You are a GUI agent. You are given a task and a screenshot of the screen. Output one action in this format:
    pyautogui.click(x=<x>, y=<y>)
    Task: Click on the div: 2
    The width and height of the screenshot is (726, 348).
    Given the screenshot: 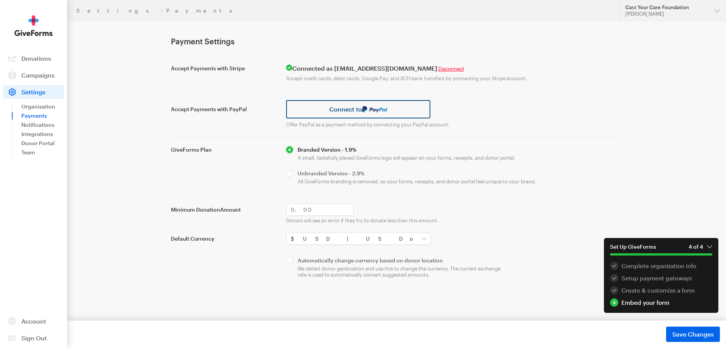 What is the action you would take?
    pyautogui.click(x=615, y=278)
    